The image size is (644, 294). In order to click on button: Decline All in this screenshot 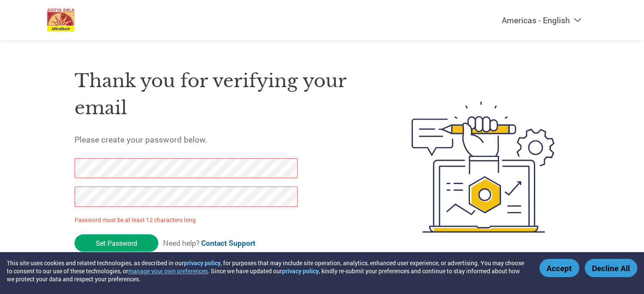, I will do `click(611, 267)`.